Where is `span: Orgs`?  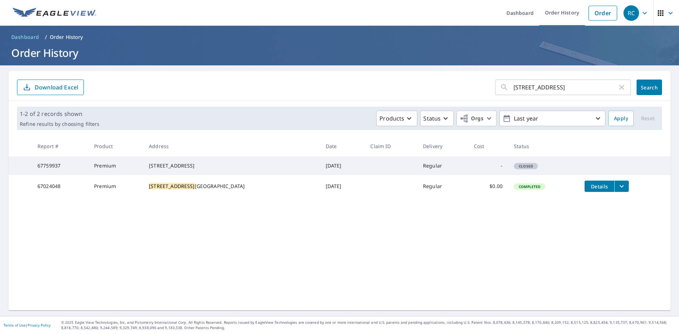 span: Orgs is located at coordinates (471, 118).